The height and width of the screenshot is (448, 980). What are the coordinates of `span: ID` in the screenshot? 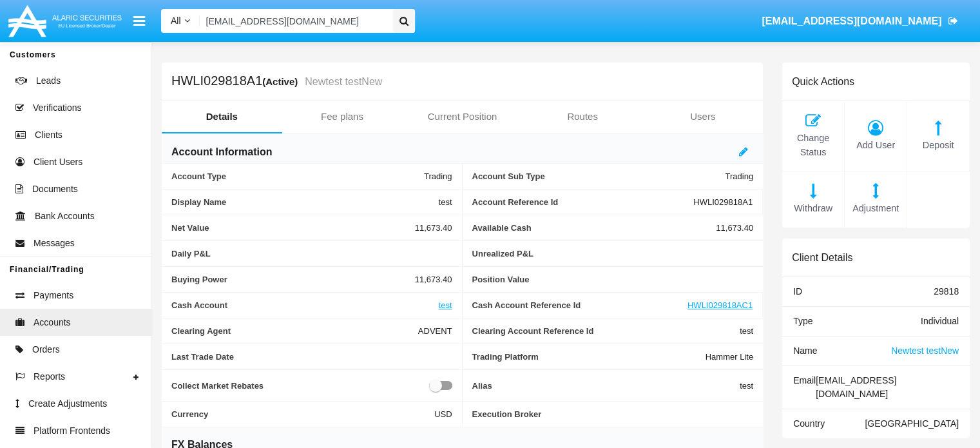 It's located at (798, 291).